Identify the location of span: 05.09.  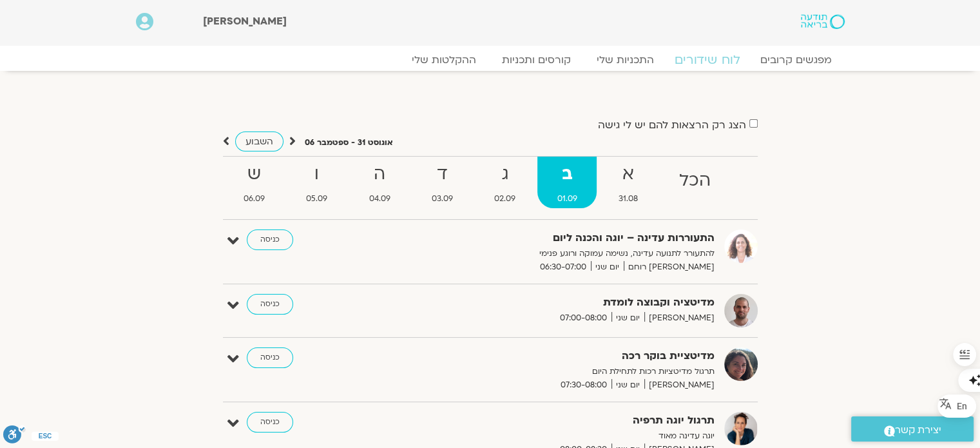
(317, 198).